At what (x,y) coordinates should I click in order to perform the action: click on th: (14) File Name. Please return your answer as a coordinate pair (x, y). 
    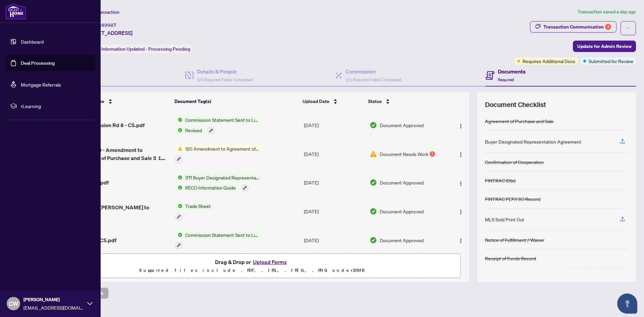
    Looking at the image, I should click on (121, 102).